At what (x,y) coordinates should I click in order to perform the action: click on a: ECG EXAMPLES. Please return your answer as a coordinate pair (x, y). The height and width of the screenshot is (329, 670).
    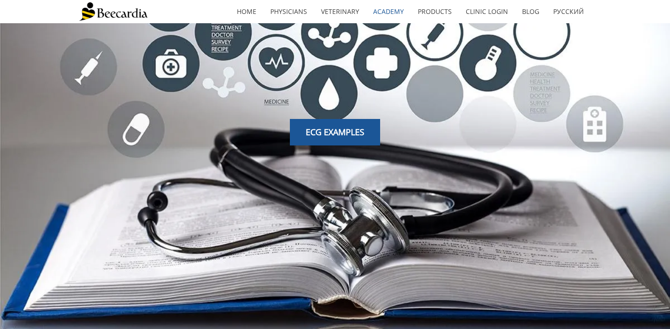
    Looking at the image, I should click on (335, 133).